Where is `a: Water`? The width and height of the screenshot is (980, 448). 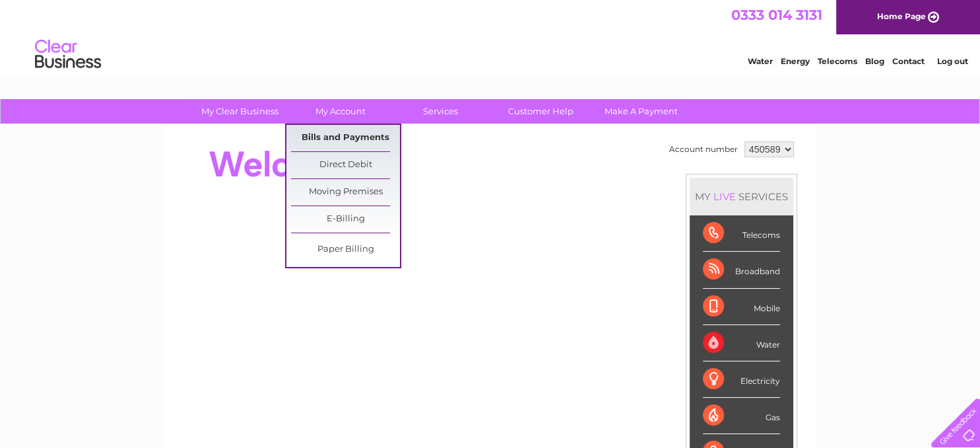
a: Water is located at coordinates (760, 61).